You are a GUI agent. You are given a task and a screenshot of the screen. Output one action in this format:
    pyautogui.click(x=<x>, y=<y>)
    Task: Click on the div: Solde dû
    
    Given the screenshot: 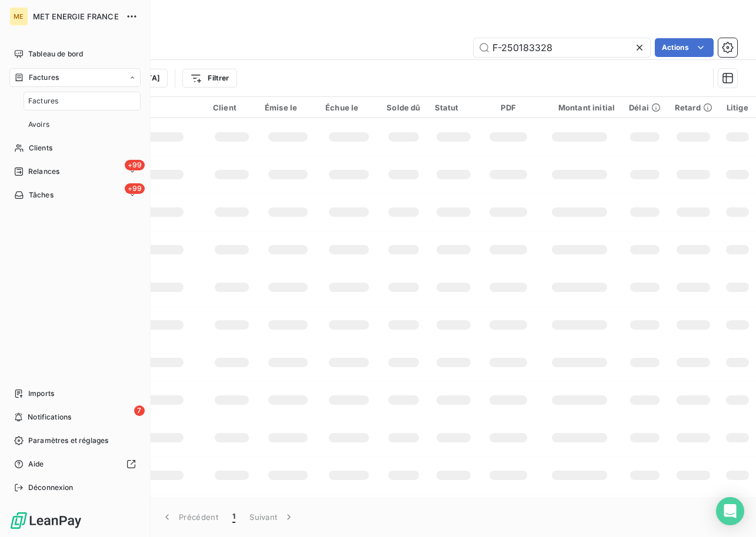 What is the action you would take?
    pyautogui.click(x=403, y=108)
    